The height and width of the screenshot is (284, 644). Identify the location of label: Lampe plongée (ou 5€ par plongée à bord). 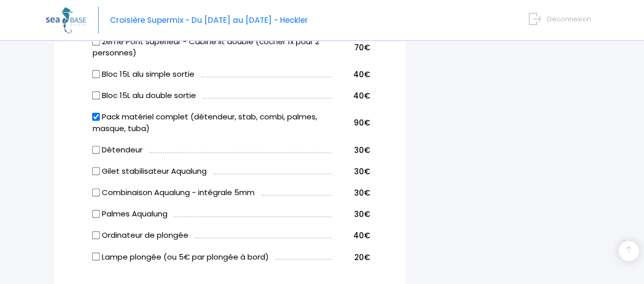
(181, 257).